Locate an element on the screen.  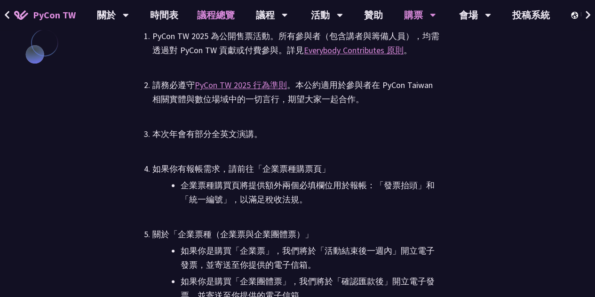
a: PyCon TW 2025 行為準則 is located at coordinates (241, 85).